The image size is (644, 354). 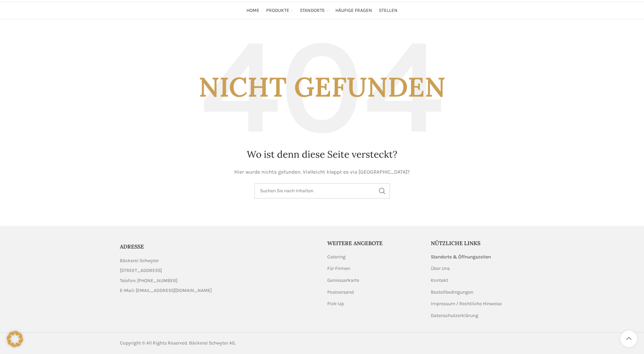 I want to click on a: Kontakt, so click(x=439, y=280).